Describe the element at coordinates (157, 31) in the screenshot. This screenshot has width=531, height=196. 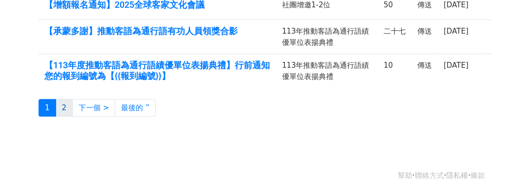
I see `a: 【承蒙多謝】推動客語為通行語有功人員領獎合影` at that location.